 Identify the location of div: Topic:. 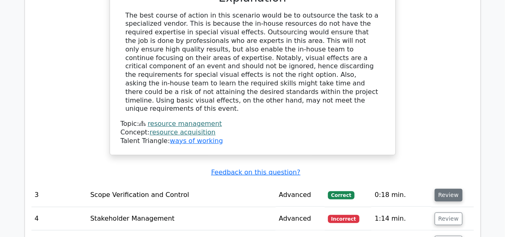
(253, 124).